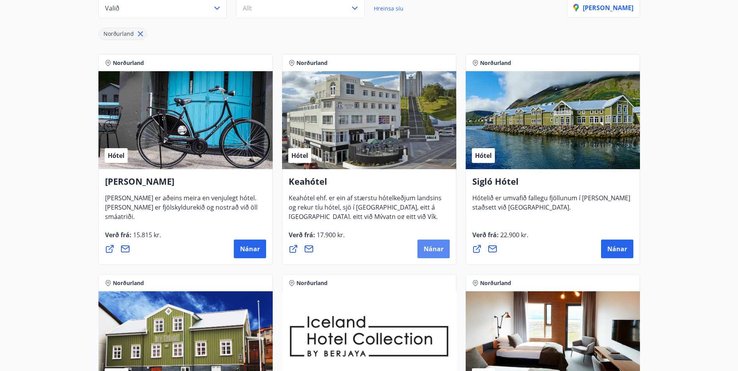 This screenshot has height=371, width=738. I want to click on span: 22.900 kr., so click(513, 235).